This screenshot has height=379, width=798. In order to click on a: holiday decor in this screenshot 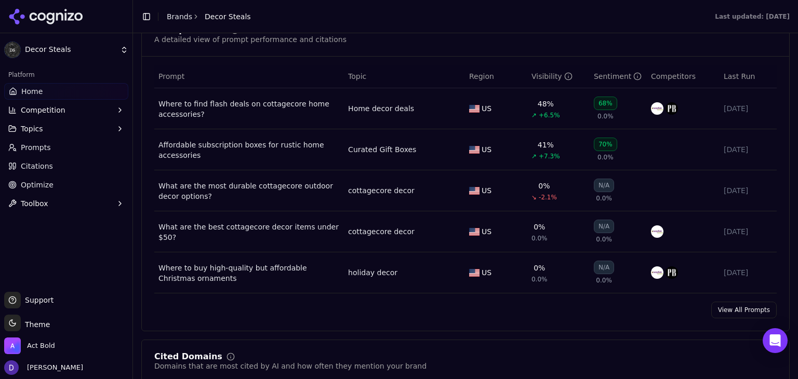, I will do `click(373, 273)`.